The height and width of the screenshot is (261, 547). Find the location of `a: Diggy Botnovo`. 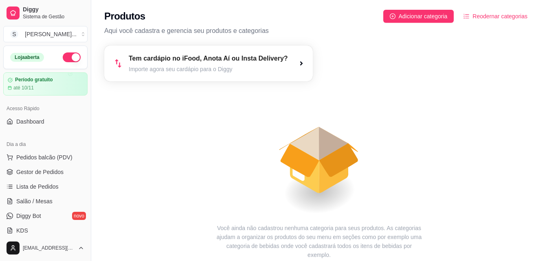

a: Diggy Botnovo is located at coordinates (45, 216).